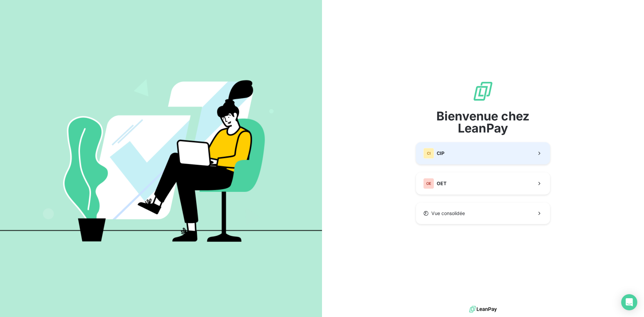  I want to click on button: OEOET, so click(483, 183).